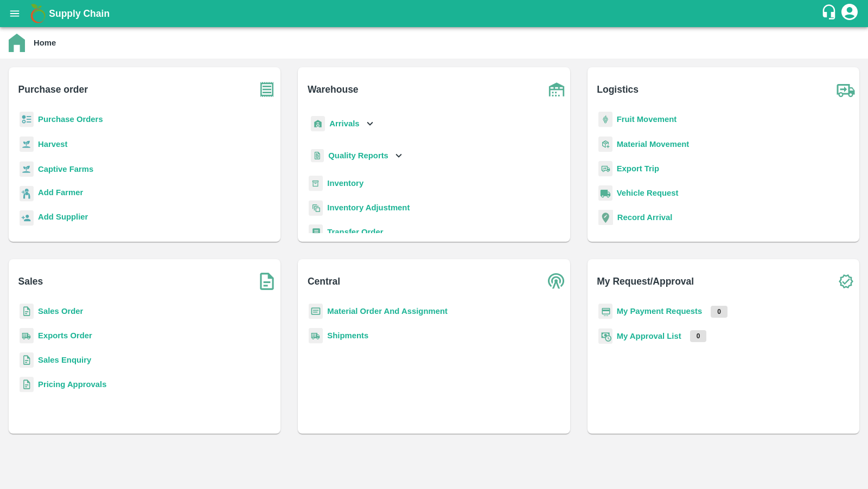 The image size is (868, 489). What do you see at coordinates (653, 144) in the screenshot?
I see `b: Material Movement` at bounding box center [653, 144].